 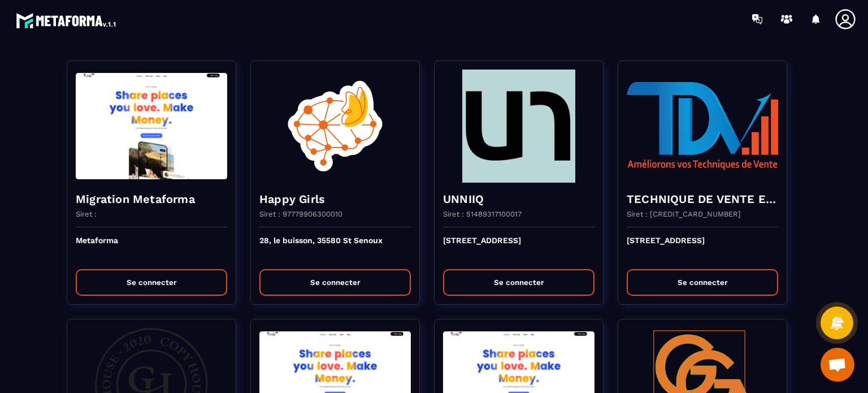 I want to click on h4: Happy Girls, so click(x=335, y=199).